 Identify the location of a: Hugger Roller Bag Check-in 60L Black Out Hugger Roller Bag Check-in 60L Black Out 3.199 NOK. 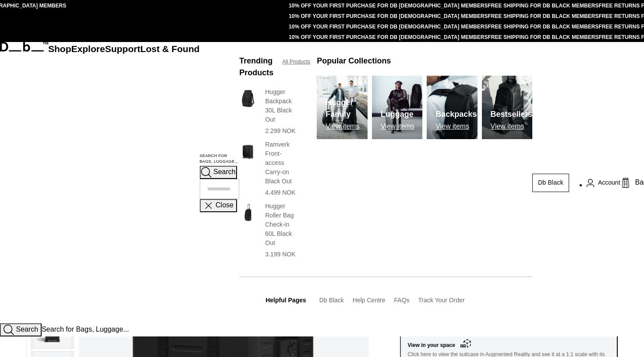
(269, 230).